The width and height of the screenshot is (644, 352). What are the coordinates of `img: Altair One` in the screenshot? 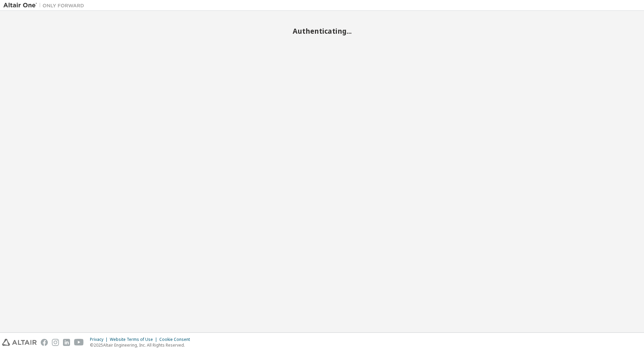 It's located at (45, 5).